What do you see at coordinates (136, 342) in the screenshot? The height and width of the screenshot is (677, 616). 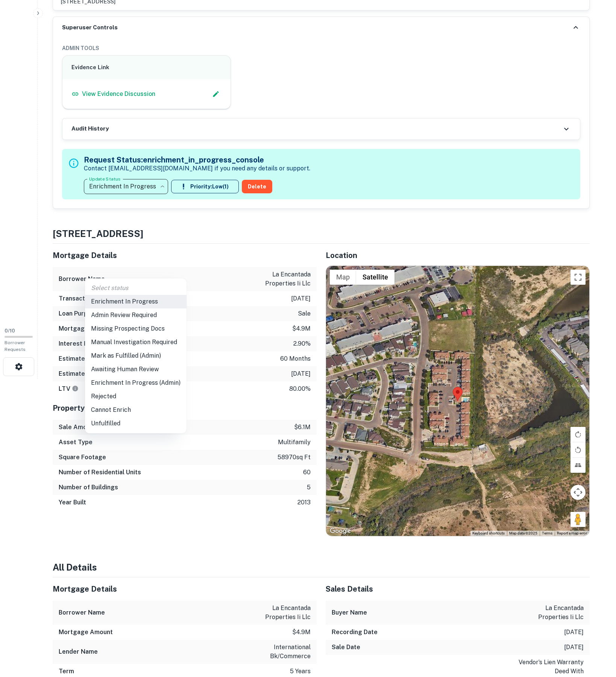 I see `li: Manual Investigation Required` at bounding box center [136, 342].